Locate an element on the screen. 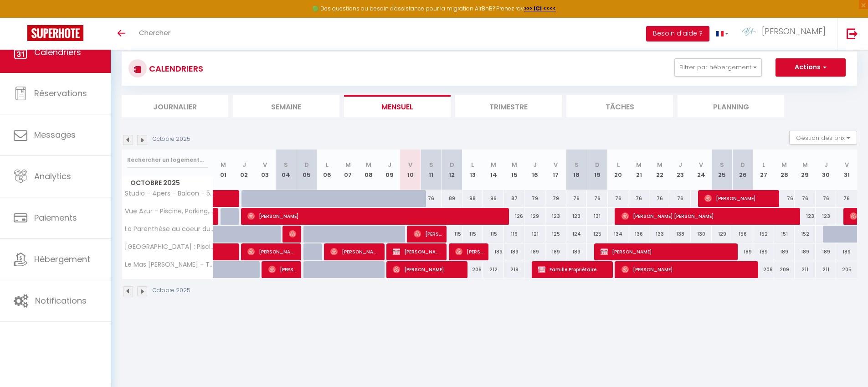  strong: >>> ICI <<<< is located at coordinates (540, 8).